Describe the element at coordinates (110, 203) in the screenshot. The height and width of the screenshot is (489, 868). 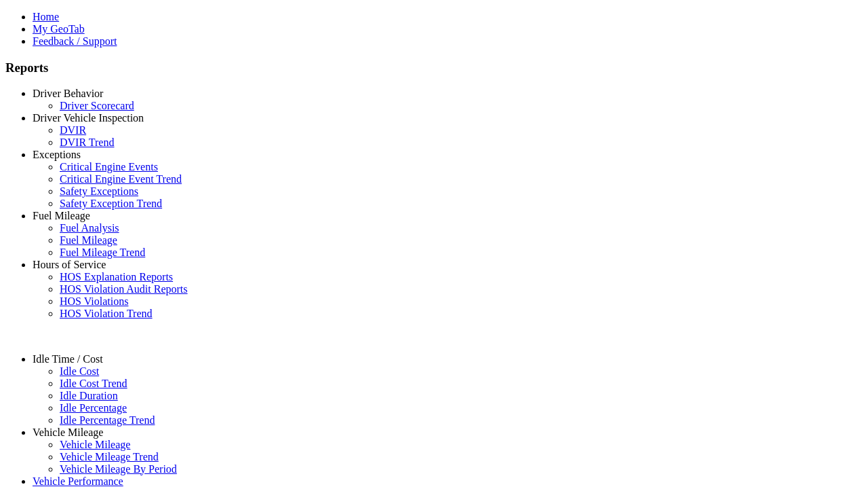
I see `a: Safety Exception Trend` at that location.